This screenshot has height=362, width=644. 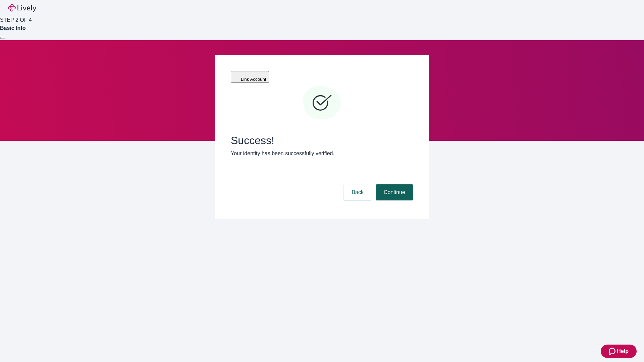 I want to click on button: Continue, so click(x=395, y=192).